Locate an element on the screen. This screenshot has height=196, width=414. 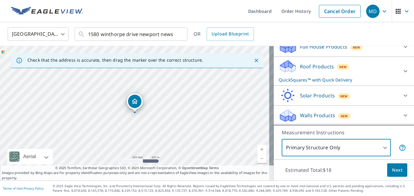
a: Terms is located at coordinates (214, 168).